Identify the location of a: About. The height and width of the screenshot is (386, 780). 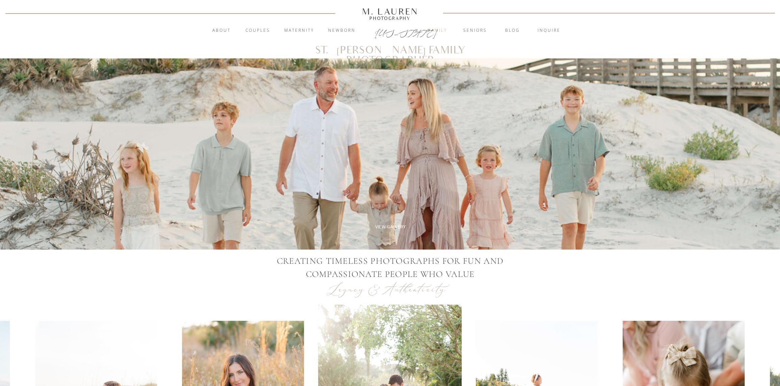
(221, 31).